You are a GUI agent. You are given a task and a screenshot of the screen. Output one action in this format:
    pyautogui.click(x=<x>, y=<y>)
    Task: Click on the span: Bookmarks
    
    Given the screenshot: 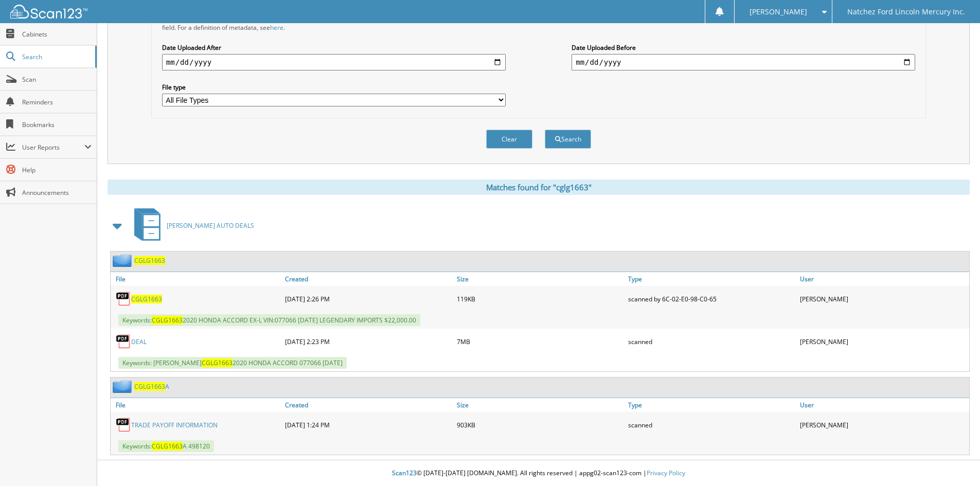 What is the action you would take?
    pyautogui.click(x=57, y=125)
    